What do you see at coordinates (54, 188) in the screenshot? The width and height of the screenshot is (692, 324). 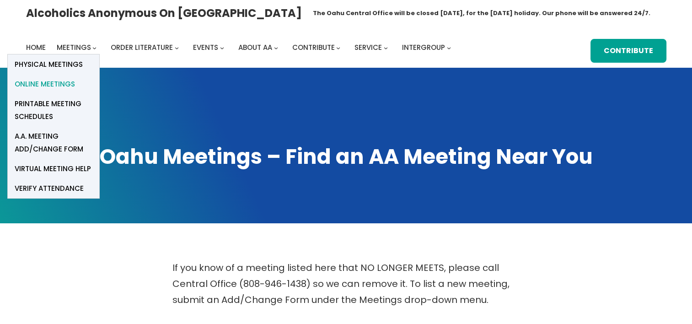 I see `a: verify attendance` at bounding box center [54, 188].